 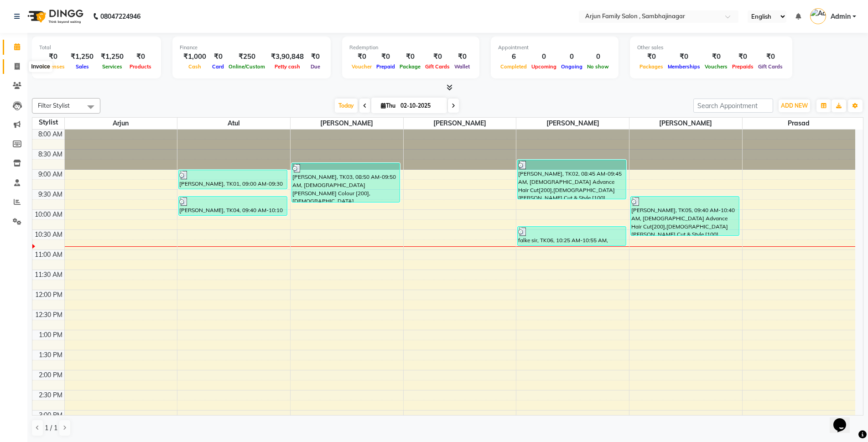 What do you see at coordinates (733, 105) in the screenshot?
I see `input: Search Appointment` at bounding box center [733, 105].